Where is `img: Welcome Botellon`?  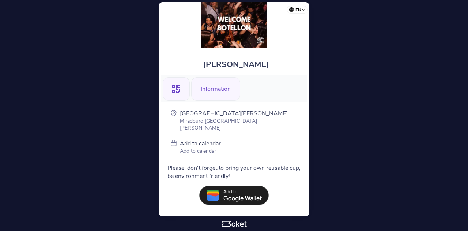 img: Welcome Botellon is located at coordinates (234, 25).